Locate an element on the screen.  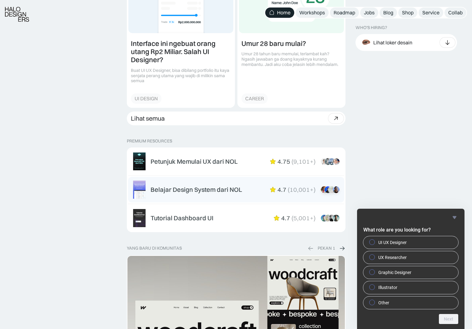
a: Belajar Design System dari NOL4.7(10,001+) is located at coordinates (236, 190).